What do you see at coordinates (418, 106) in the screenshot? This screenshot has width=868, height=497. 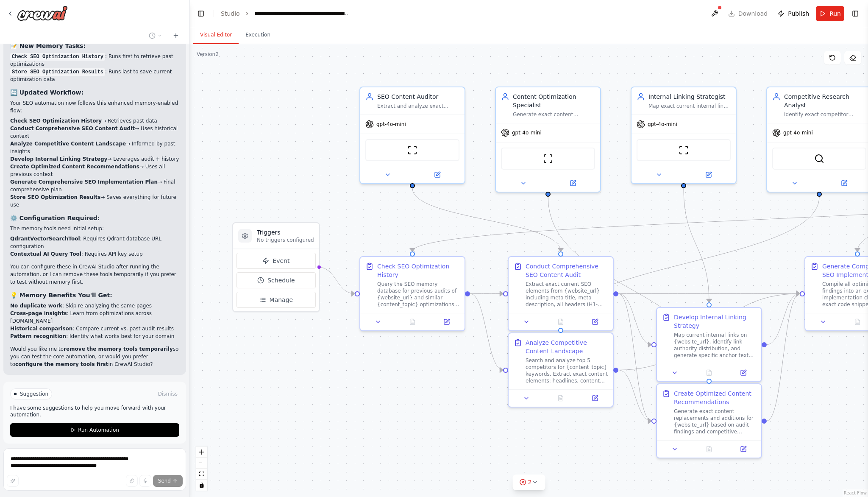 I see `div: Extract and analyze exact current SEO elements from {website_url} and provide specific, measurabl...` at bounding box center [418, 106].